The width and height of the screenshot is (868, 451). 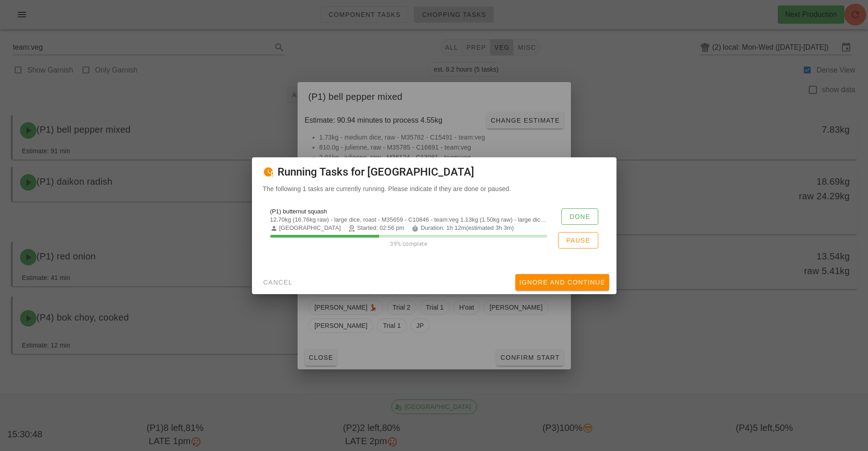 I want to click on span: Pause, so click(x=578, y=240).